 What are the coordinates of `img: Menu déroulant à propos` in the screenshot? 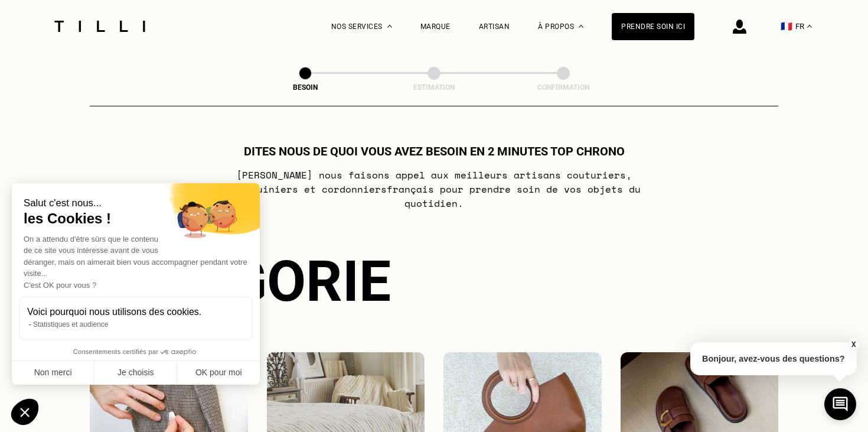 It's located at (581, 26).